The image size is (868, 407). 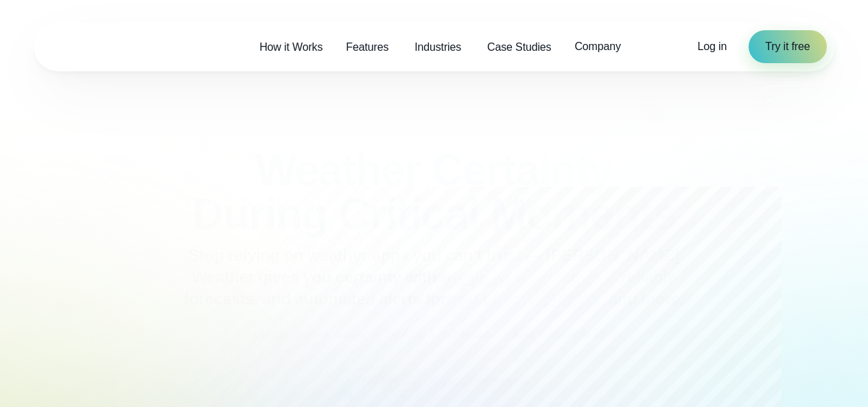 What do you see at coordinates (367, 47) in the screenshot?
I see `span: Features` at bounding box center [367, 47].